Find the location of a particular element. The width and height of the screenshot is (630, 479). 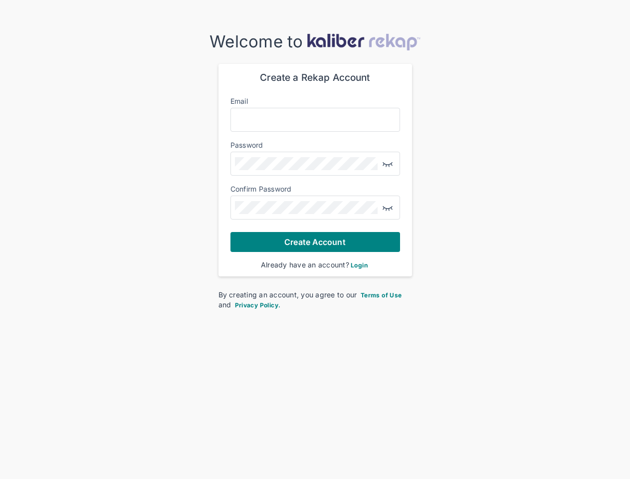

div: By creating an account, you agree to our and is located at coordinates (315, 300).